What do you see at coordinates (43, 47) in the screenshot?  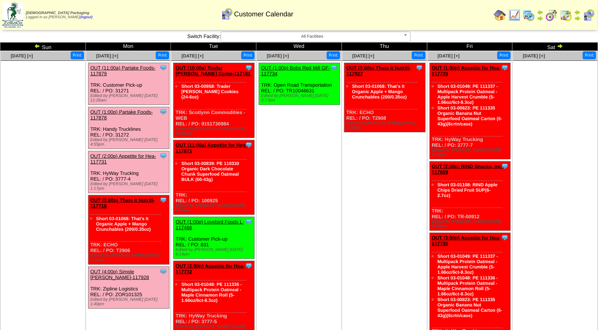 I see `td: Sun` at bounding box center [43, 47].